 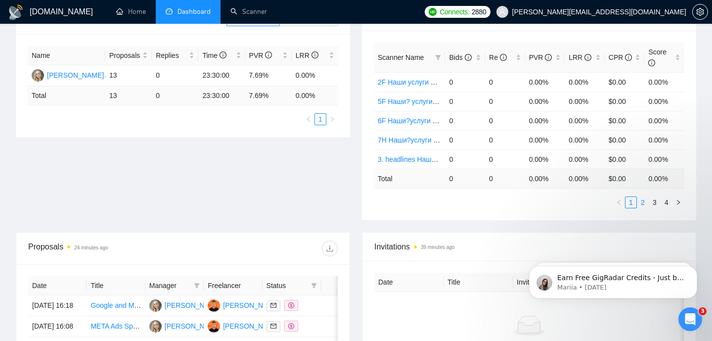 What do you see at coordinates (678, 202) in the screenshot?
I see `button: right` at bounding box center [678, 202].